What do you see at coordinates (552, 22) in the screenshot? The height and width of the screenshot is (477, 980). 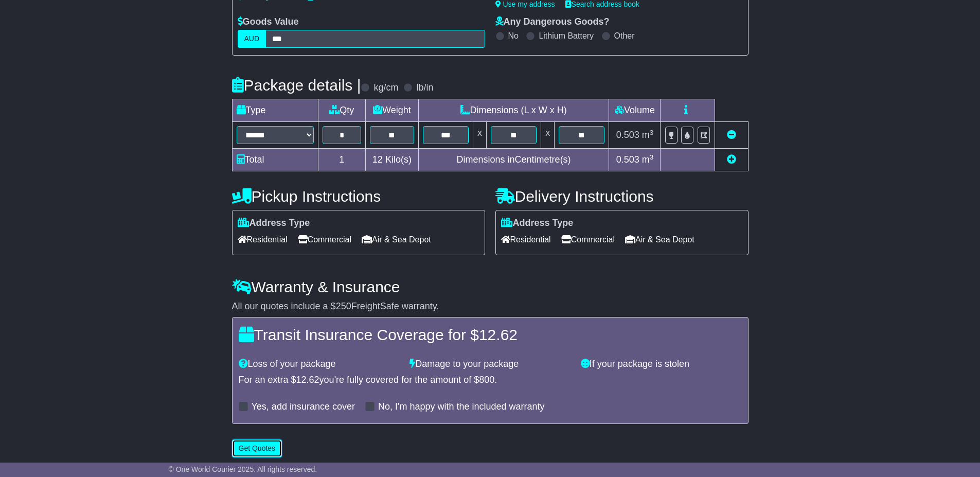 I see `label: Any Dangerous Goods?` at bounding box center [552, 22].